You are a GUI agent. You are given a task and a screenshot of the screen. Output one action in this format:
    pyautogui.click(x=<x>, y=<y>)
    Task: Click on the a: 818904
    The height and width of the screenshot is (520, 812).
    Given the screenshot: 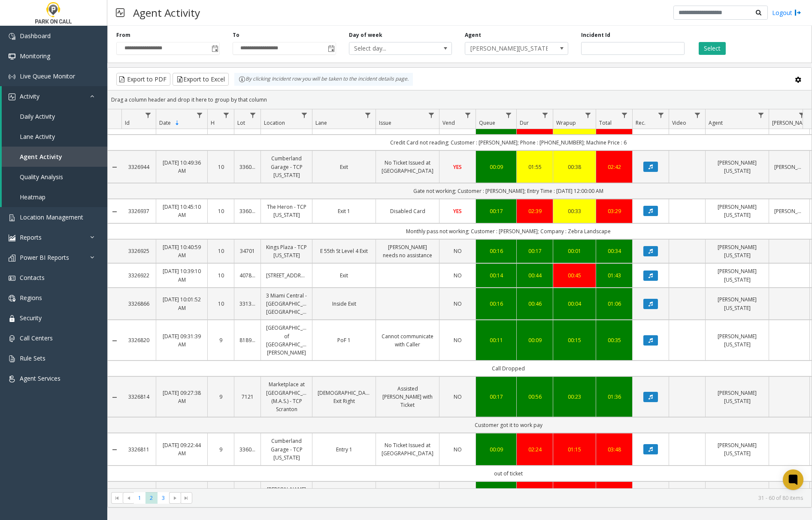 What is the action you would take?
    pyautogui.click(x=247, y=340)
    